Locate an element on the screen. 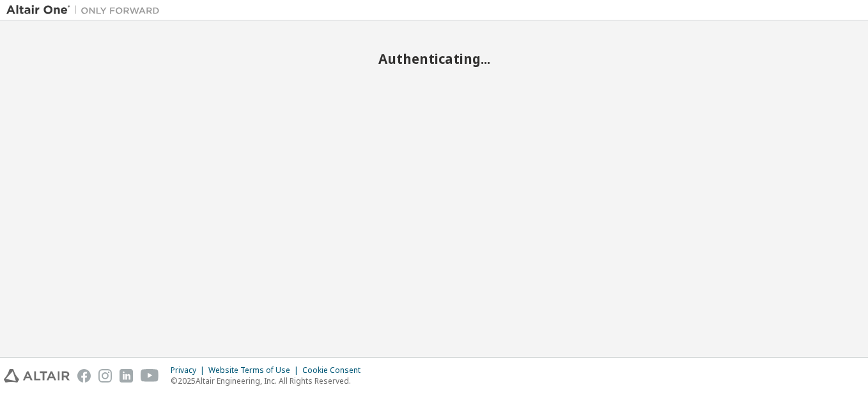 The image size is (868, 394). div: Website Terms of Use is located at coordinates (255, 370).